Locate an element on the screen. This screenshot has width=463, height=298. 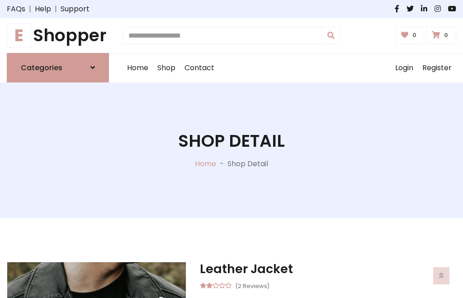
a: Login is located at coordinates (405, 68).